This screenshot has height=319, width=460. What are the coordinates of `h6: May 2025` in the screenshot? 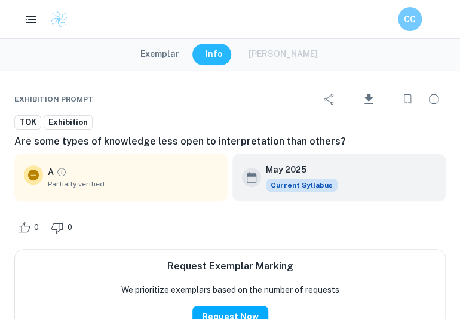 It's located at (297, 170).